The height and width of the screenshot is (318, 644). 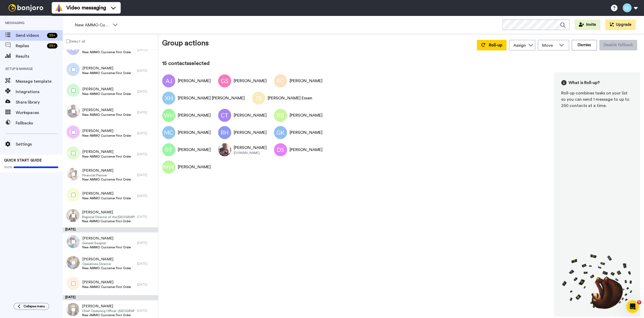 I want to click on img: bj-logo-header-white.svg, so click(x=26, y=8).